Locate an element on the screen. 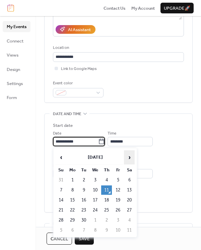 Image resolution: width=201 pixels, height=250 pixels. td: 25 is located at coordinates (107, 210).